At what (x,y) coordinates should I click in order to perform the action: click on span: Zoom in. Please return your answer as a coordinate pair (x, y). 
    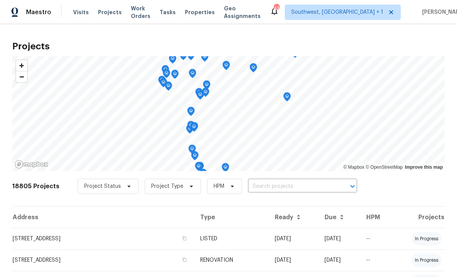
    Looking at the image, I should click on (21, 65).